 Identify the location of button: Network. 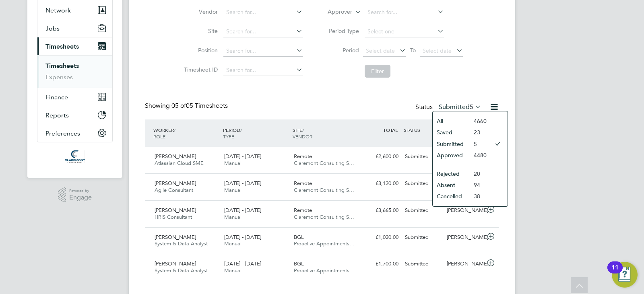
(75, 10).